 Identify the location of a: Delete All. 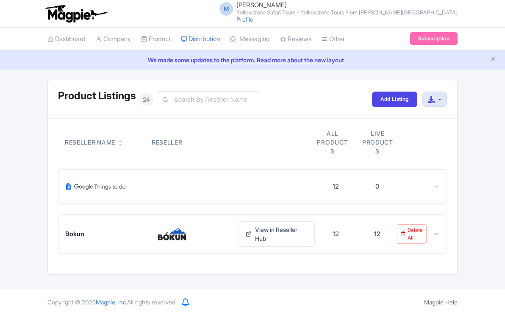
(412, 234).